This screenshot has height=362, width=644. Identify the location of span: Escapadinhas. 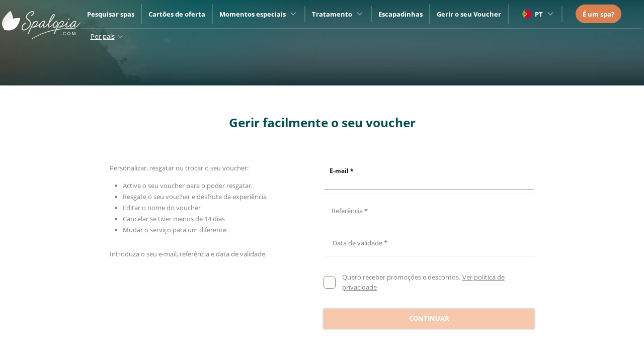
(400, 14).